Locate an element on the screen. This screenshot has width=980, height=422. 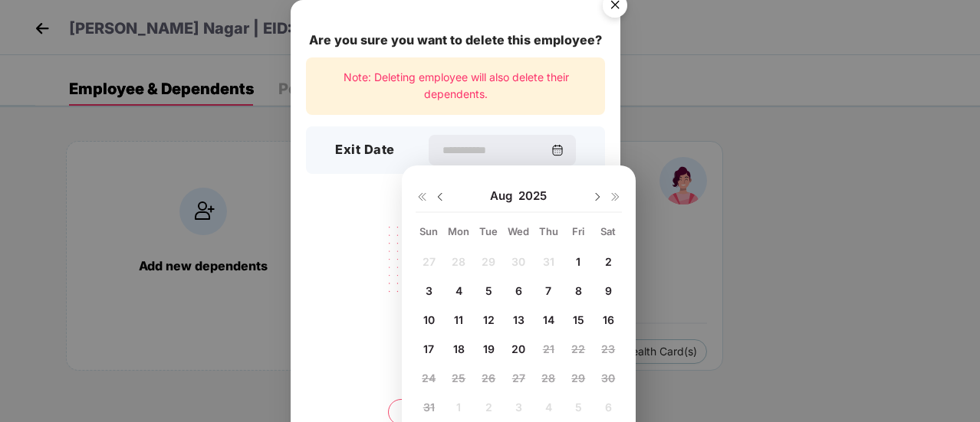
span: 6 is located at coordinates (518, 290).